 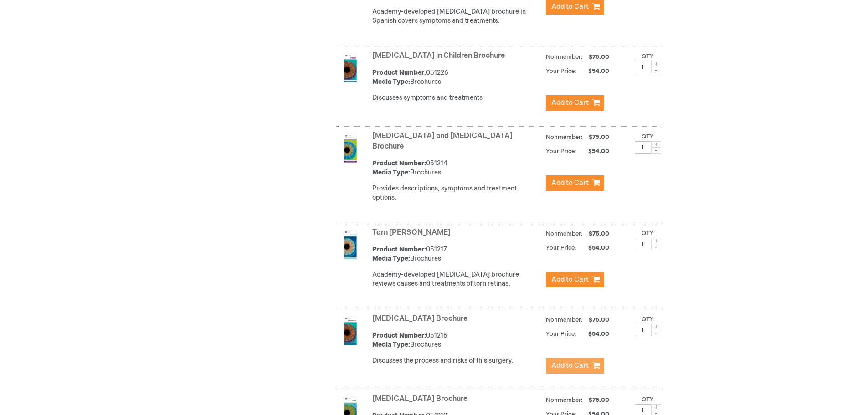 What do you see at coordinates (456, 168) in the screenshot?
I see `div: 051214 Brochures` at bounding box center [456, 168].